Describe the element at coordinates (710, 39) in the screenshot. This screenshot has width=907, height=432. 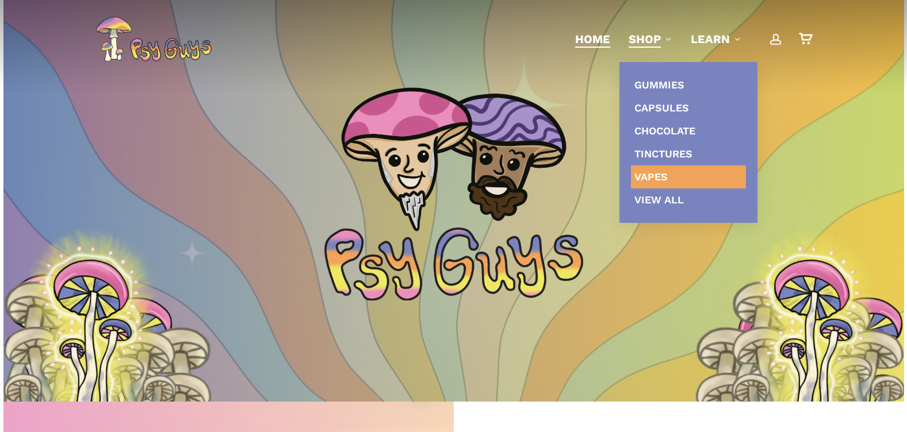
I see `span: Learn` at that location.